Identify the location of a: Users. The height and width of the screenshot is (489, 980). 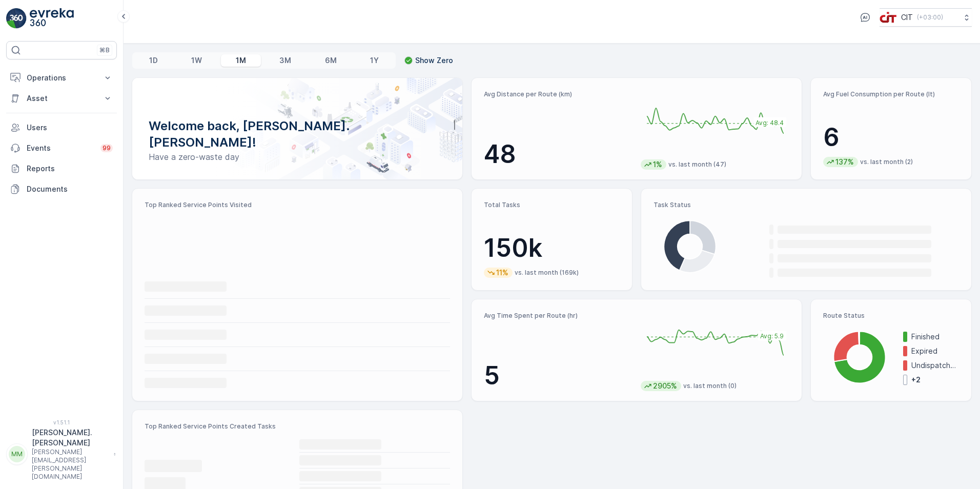
(61, 128).